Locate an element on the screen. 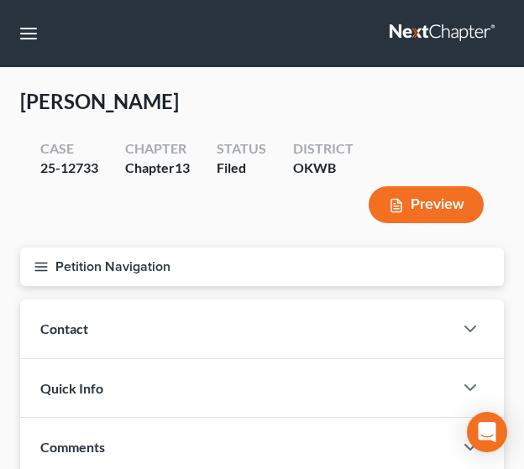  span: Quick Info is located at coordinates (71, 388).